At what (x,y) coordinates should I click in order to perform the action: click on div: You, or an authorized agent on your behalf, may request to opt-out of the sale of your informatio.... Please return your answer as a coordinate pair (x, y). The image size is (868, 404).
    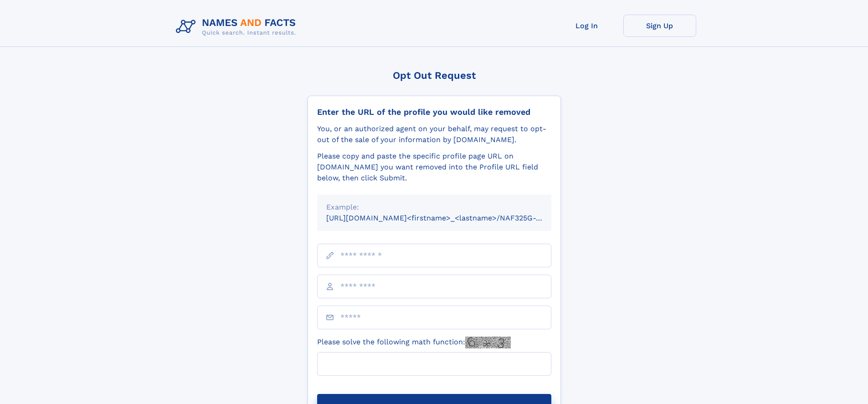
    Looking at the image, I should click on (434, 135).